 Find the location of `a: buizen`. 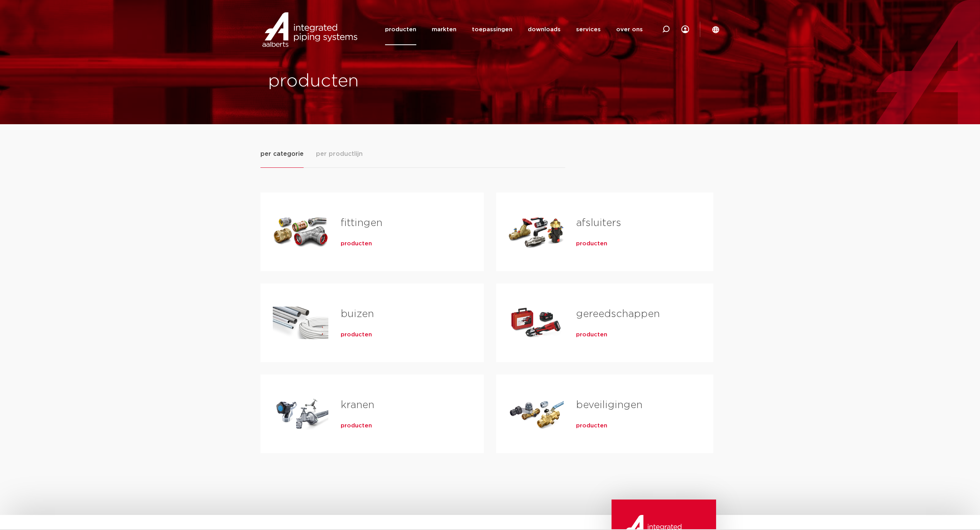

a: buizen is located at coordinates (357, 314).